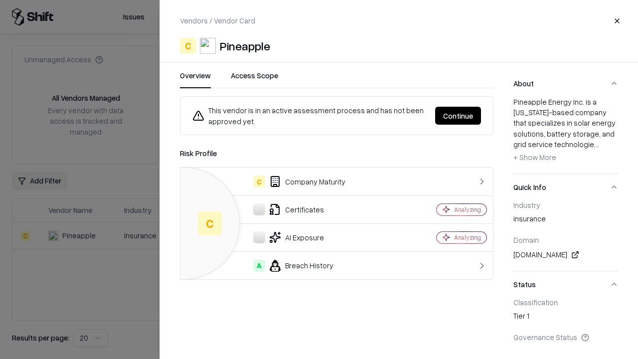 The image size is (638, 359). Describe the element at coordinates (566, 135) in the screenshot. I see `div: About` at that location.